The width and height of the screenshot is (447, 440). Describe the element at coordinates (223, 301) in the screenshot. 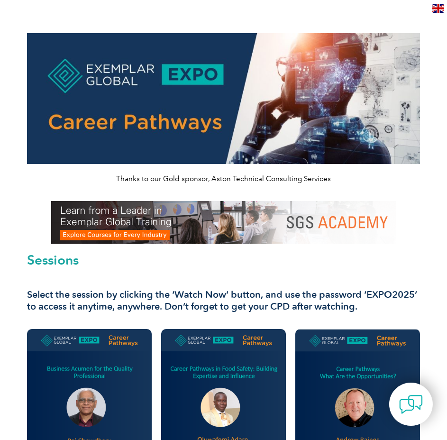

I see `h3: Select the session by clicking the ‘Watch Now’ button, and use the password ‘EXPO2025’ to access ...` at that location.